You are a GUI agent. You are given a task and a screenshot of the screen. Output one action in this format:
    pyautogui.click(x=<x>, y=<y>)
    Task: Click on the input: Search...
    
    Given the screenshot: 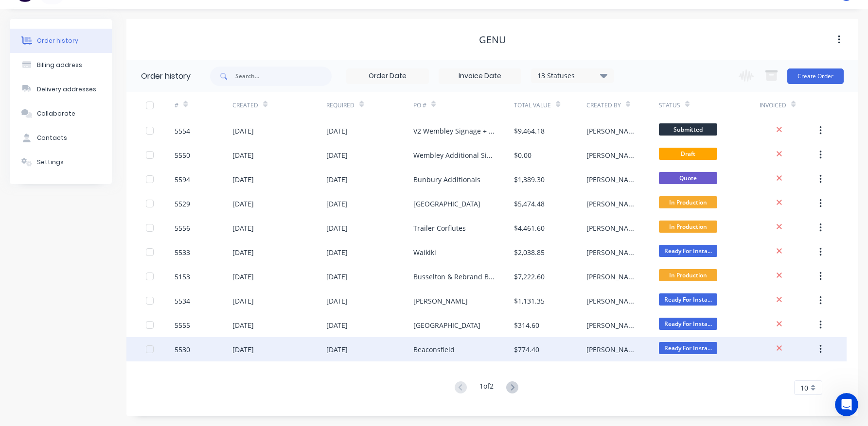 What is the action you would take?
    pyautogui.click(x=284, y=76)
    